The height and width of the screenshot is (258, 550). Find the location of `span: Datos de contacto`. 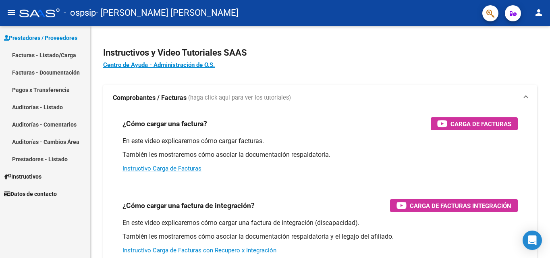

span: Datos de contacto is located at coordinates (30, 194).